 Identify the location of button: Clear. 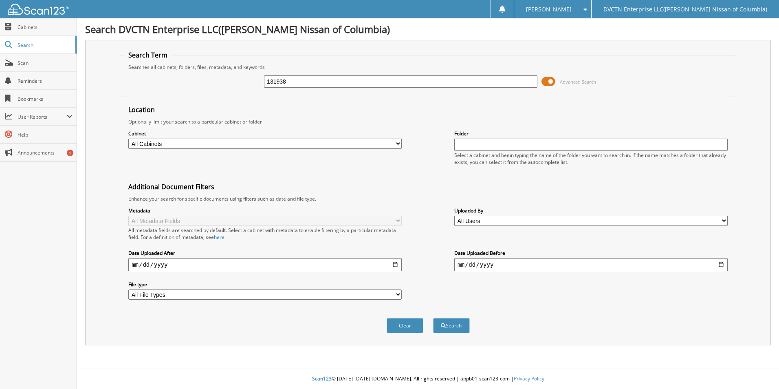
(405, 325).